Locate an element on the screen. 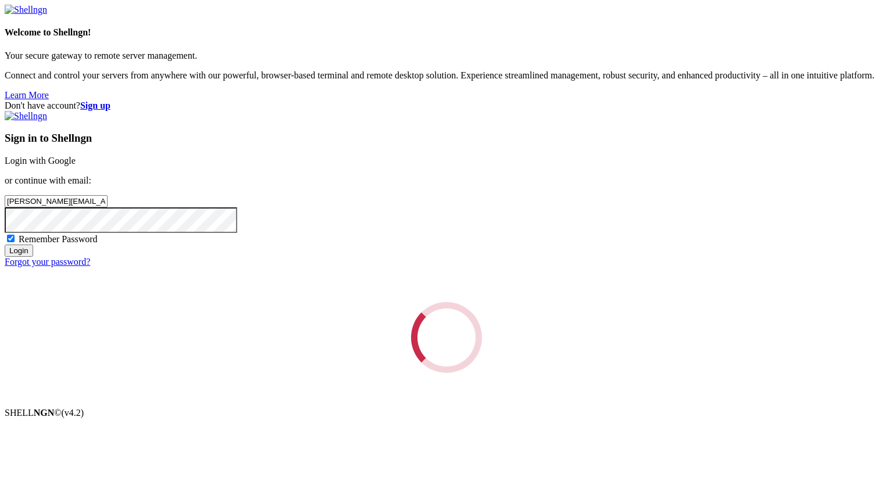 This screenshot has height=485, width=893. input: Remember Password is located at coordinates (10, 238).